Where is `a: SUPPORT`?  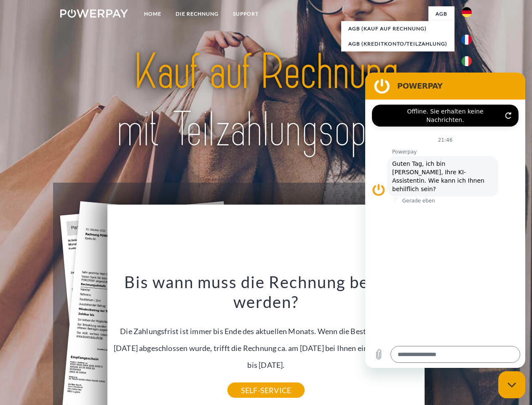
a: SUPPORT is located at coordinates (246, 14).